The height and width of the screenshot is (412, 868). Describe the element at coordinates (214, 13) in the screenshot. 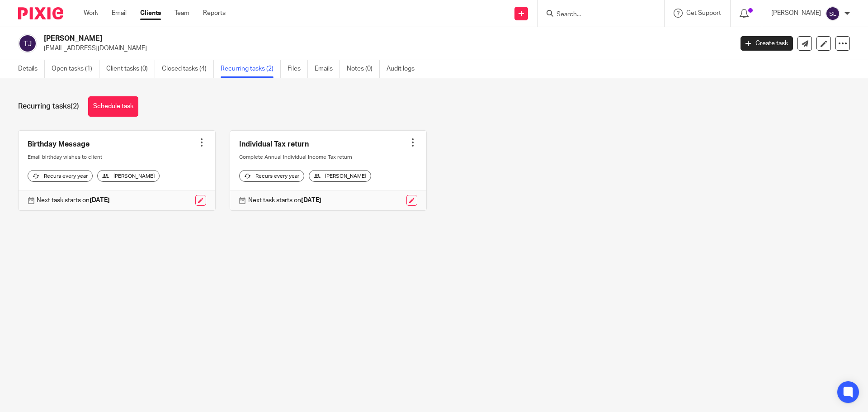

I see `a: Reports` at that location.